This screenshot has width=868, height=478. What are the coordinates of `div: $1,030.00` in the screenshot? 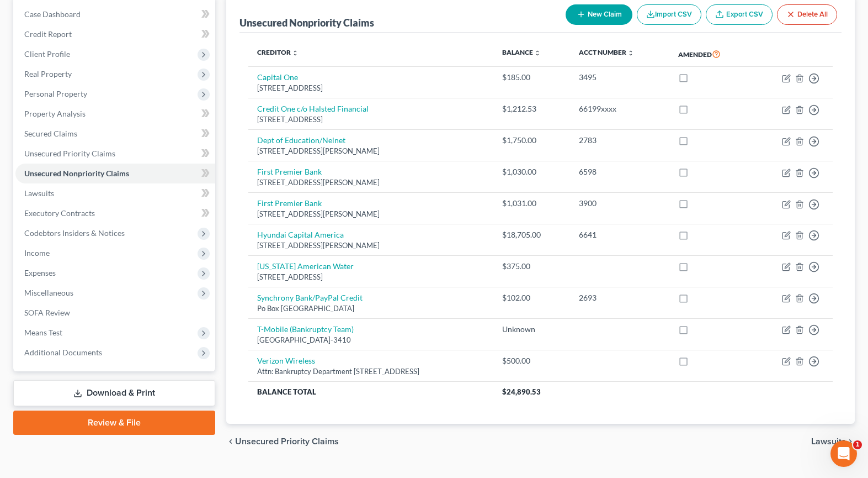 It's located at (531, 172).